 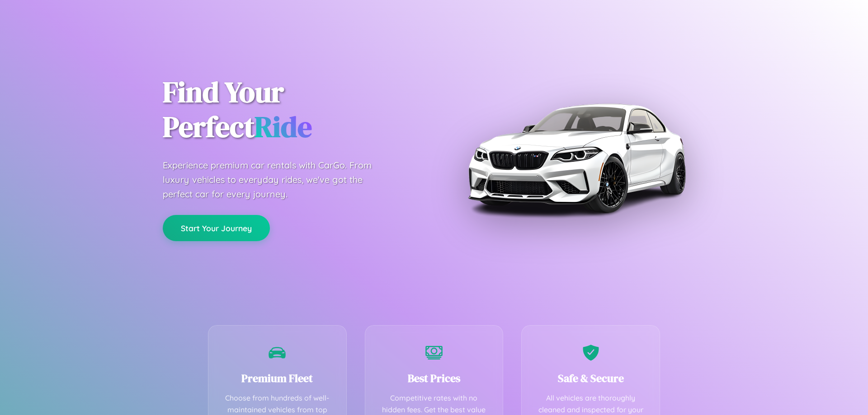 What do you see at coordinates (576, 158) in the screenshot?
I see `img: Premium BMW car rental vehicle` at bounding box center [576, 158].